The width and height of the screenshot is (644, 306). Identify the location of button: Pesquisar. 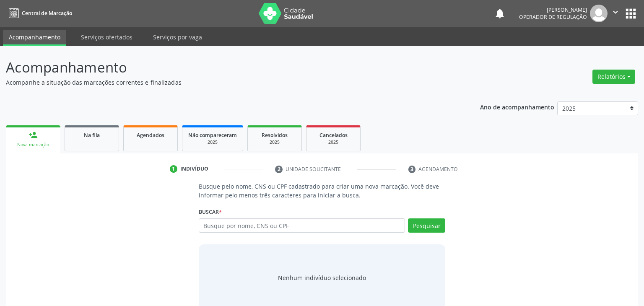
(427, 226).